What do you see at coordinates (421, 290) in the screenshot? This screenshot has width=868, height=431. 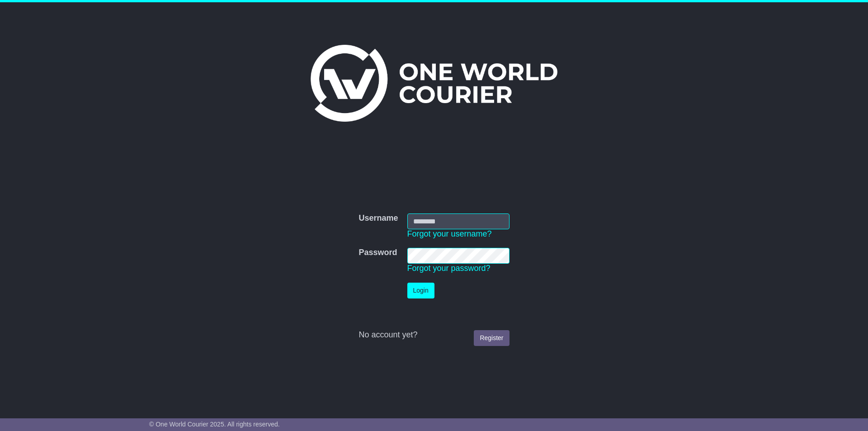 I see `button: Login` at bounding box center [421, 290].